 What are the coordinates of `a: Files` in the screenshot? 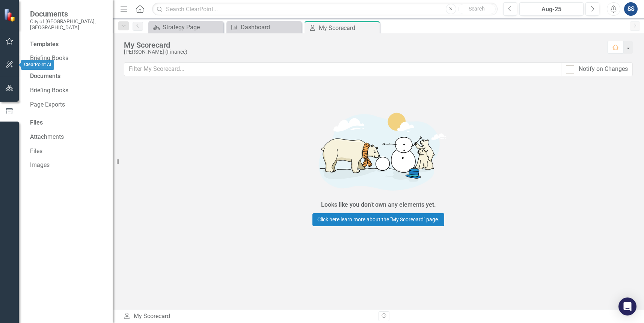 It's located at (68, 151).